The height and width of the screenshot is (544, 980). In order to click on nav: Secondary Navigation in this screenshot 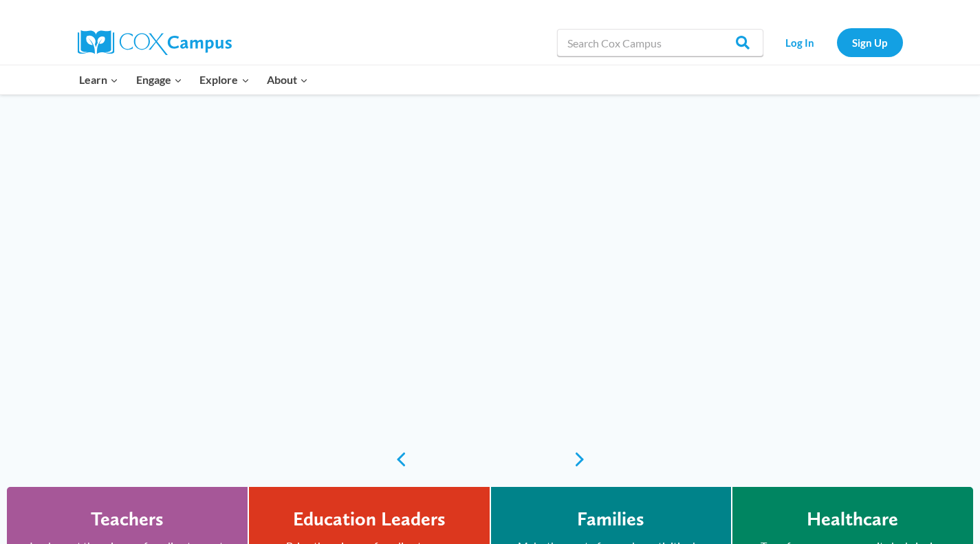, I will do `click(836, 42)`.